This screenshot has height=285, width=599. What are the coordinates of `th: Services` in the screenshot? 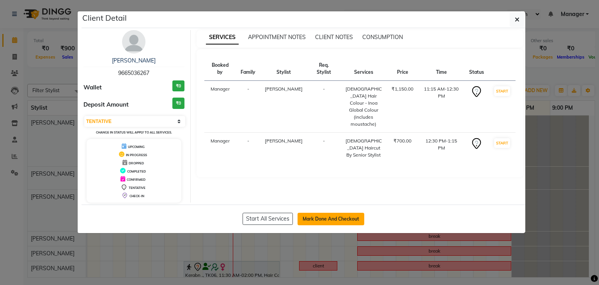 It's located at (363, 69).